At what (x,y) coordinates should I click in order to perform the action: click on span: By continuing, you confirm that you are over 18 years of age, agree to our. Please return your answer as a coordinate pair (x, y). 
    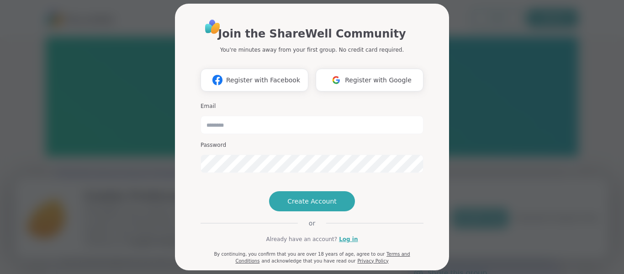
    Looking at the image, I should click on (299, 254).